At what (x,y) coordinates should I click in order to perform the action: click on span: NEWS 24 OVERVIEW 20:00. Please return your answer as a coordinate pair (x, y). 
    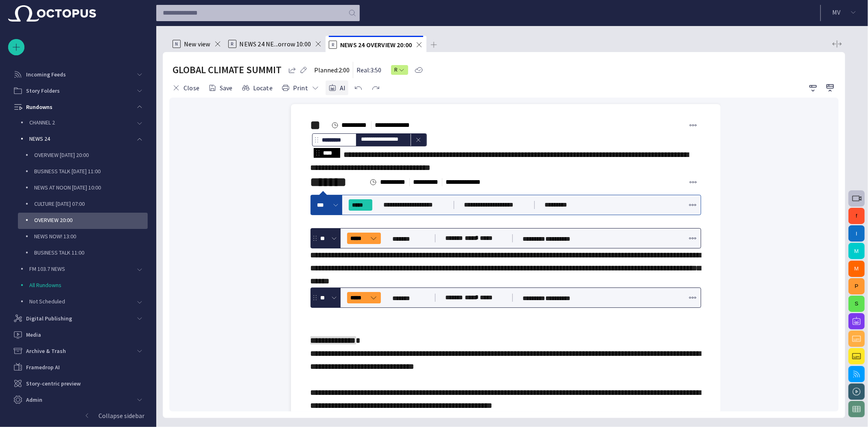
    Looking at the image, I should click on (376, 45).